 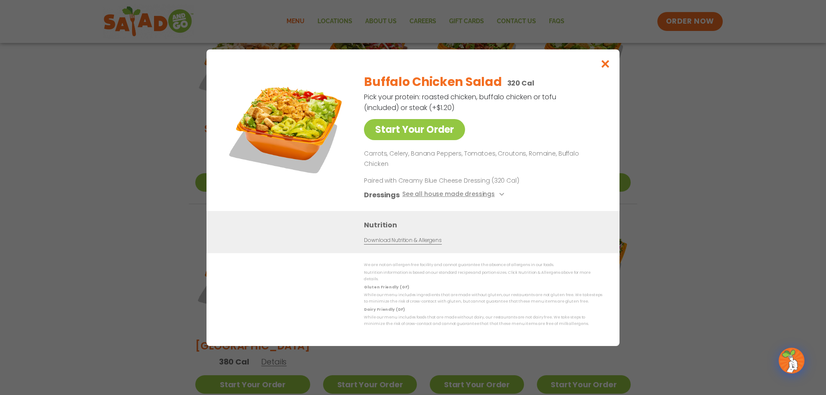 What do you see at coordinates (481, 159) in the screenshot?
I see `p: Carrots, Celery, Banana Peppers, Tomatoes, Croutons, Romaine, Buffalo Chicken` at bounding box center [481, 159].